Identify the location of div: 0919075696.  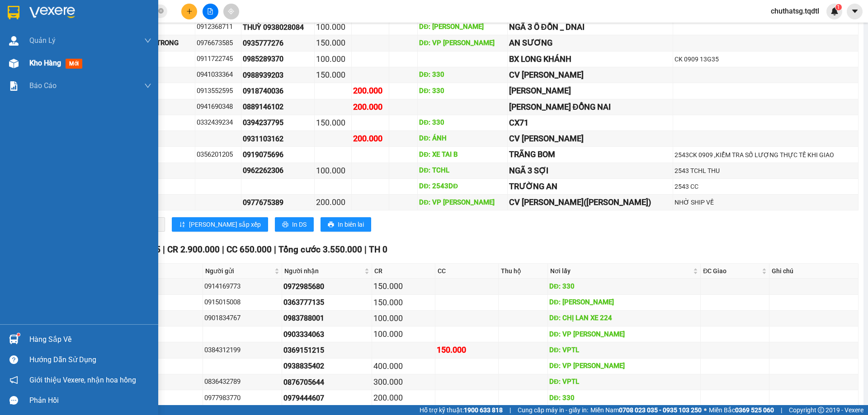
(278, 154).